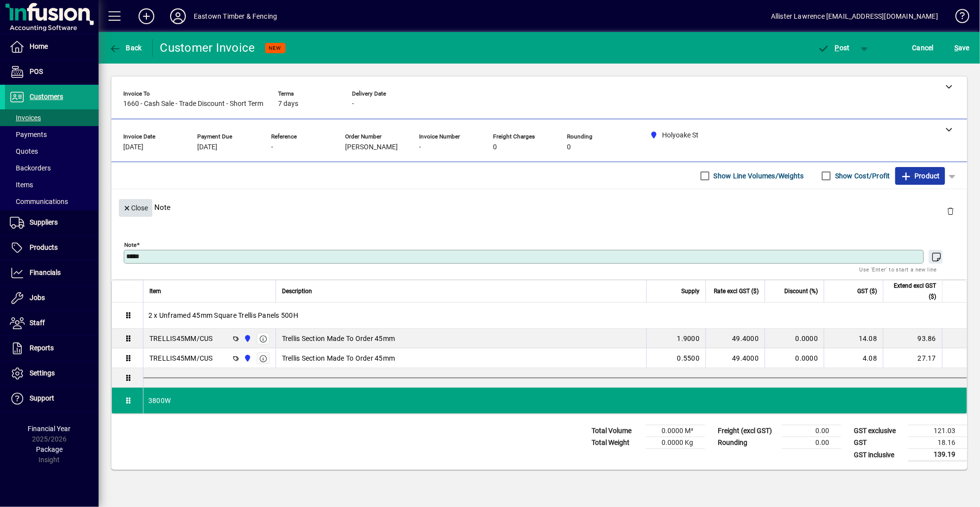  Describe the element at coordinates (52, 185) in the screenshot. I see `a: Items` at that location.